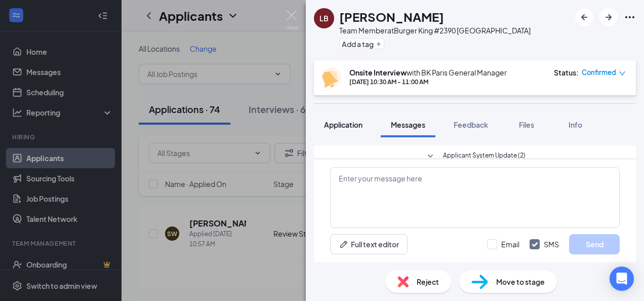 This screenshot has width=644, height=301. What do you see at coordinates (630, 17) in the screenshot?
I see `svg: Ellipses` at bounding box center [630, 17].